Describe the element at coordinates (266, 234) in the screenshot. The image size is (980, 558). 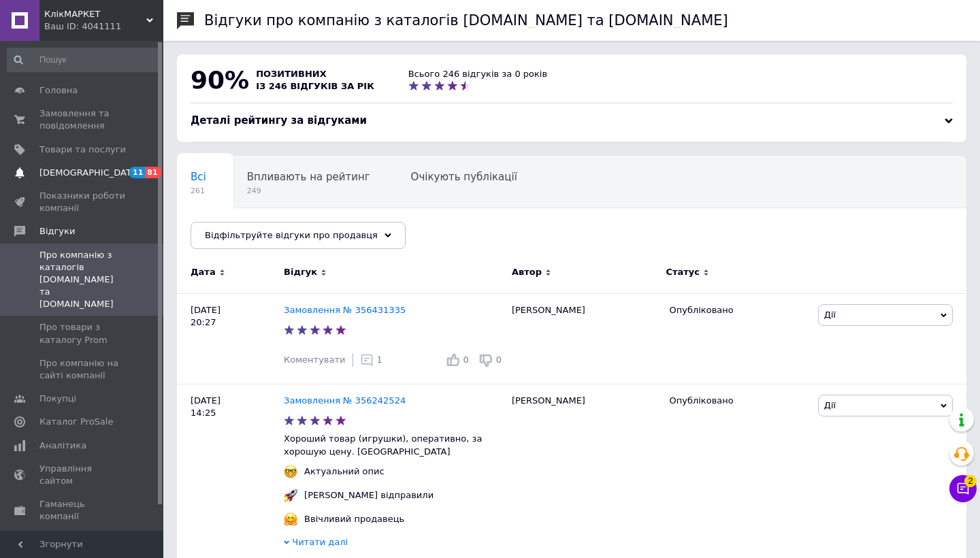
I see `div: Опубліковані без коментаря` at that location.